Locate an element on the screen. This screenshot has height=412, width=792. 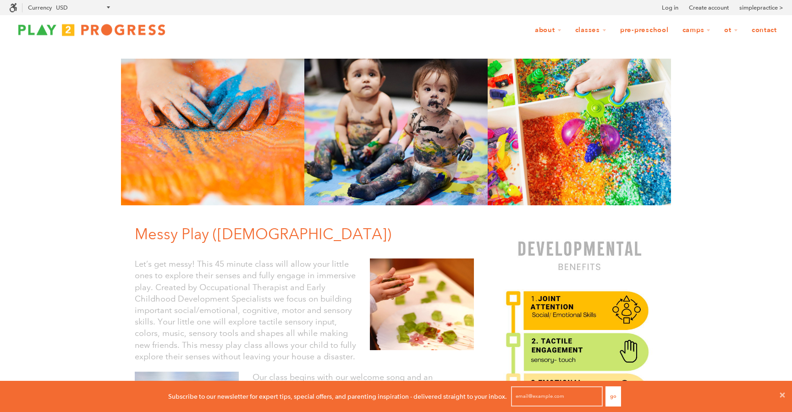
a: Log in is located at coordinates (670, 8).